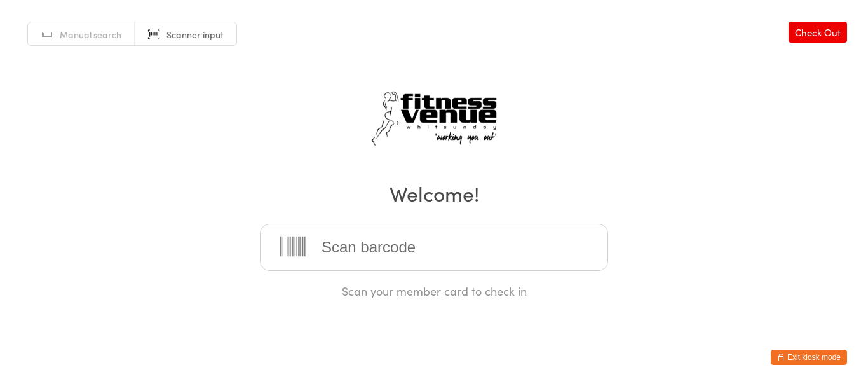 The height and width of the screenshot is (386, 868). Describe the element at coordinates (90, 34) in the screenshot. I see `span: Manual search` at that location.